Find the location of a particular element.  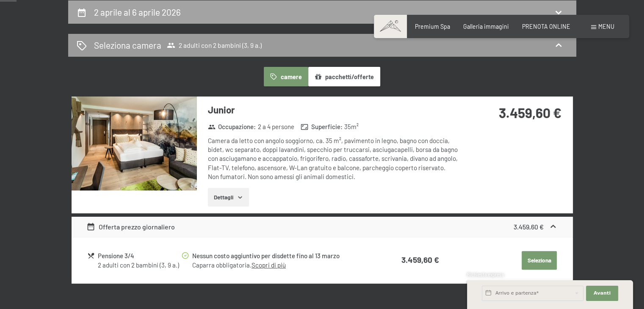

a: Scopri di più is located at coordinates (268, 265).